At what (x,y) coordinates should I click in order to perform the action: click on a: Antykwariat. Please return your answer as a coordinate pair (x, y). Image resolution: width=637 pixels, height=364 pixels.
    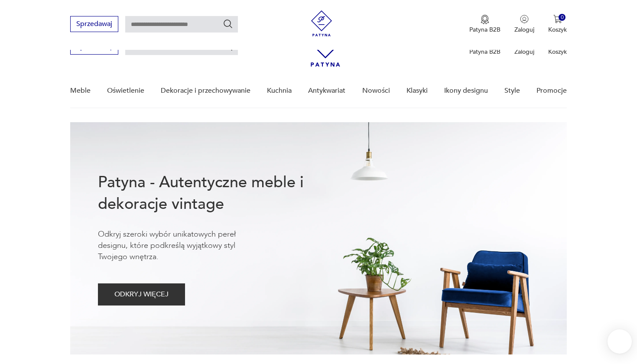
    Looking at the image, I should click on (327, 91).